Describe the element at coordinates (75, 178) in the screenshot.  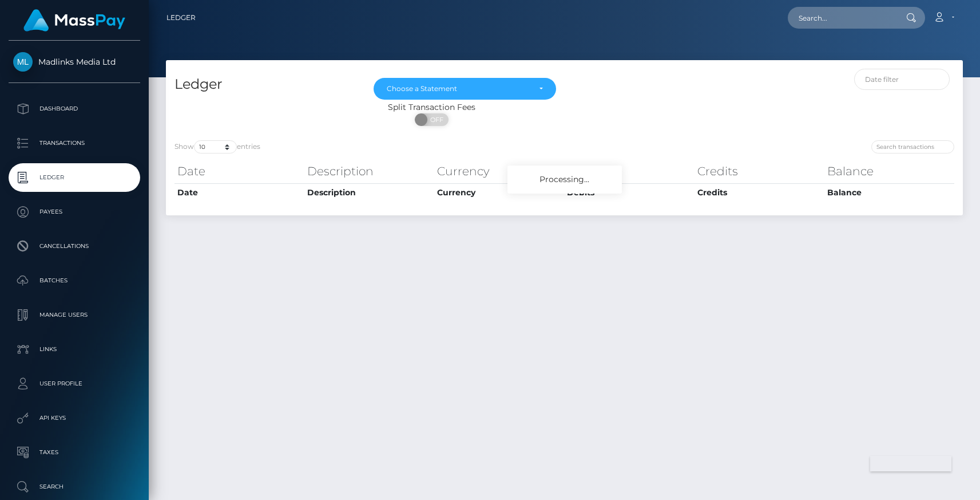
I see `p: Ledger` at that location.